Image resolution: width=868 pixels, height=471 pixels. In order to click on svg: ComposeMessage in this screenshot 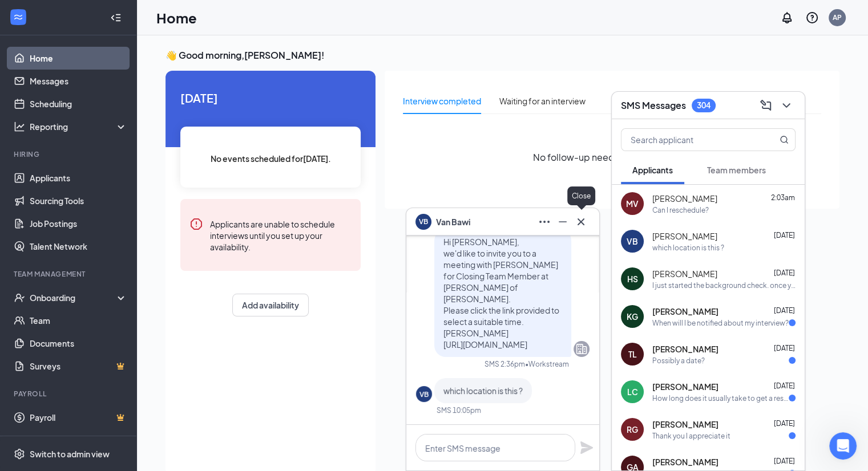, I will do `click(766, 105)`.